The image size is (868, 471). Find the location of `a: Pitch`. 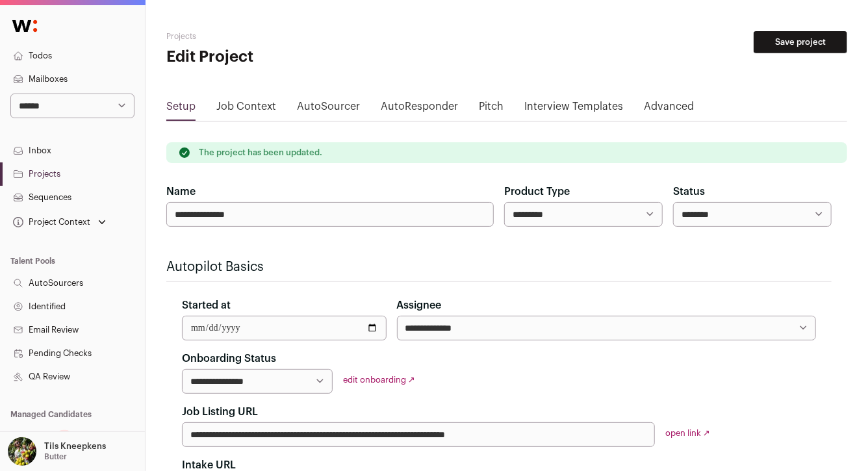

a: Pitch is located at coordinates (491, 109).